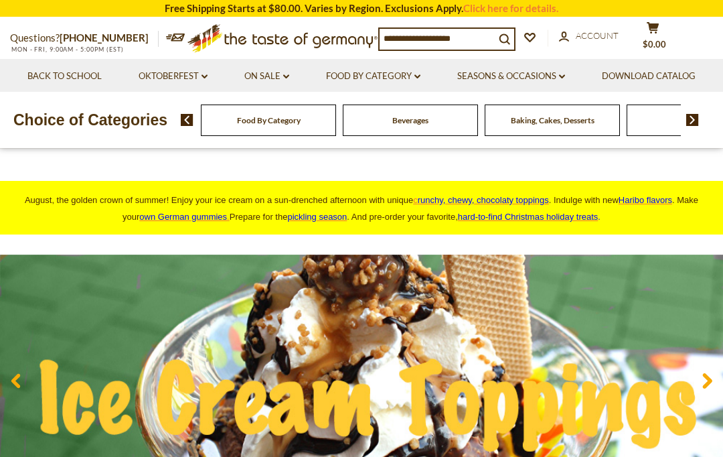 This screenshot has width=723, height=457. I want to click on a: Account, so click(588, 36).